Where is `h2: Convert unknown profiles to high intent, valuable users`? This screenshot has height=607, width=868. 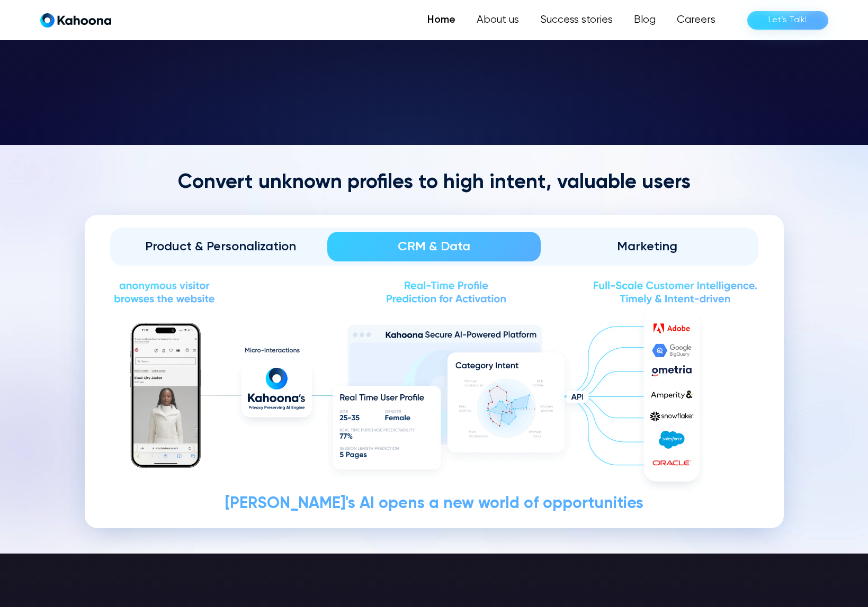 h2: Convert unknown profiles to high intent, valuable users is located at coordinates (434, 183).